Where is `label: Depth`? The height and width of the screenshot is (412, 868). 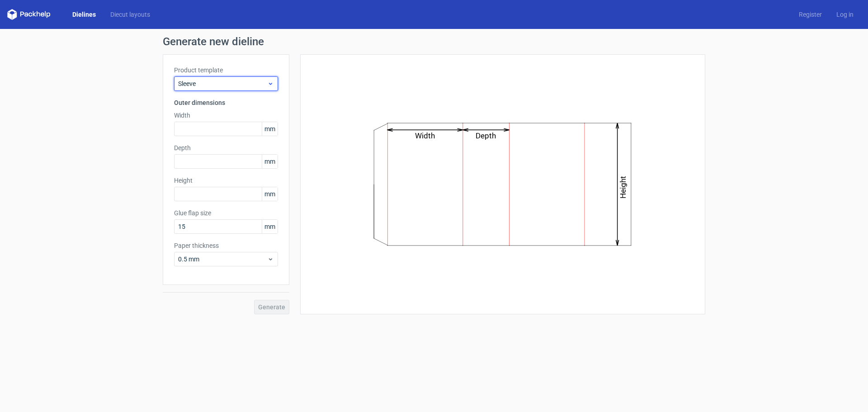 label: Depth is located at coordinates (226, 148).